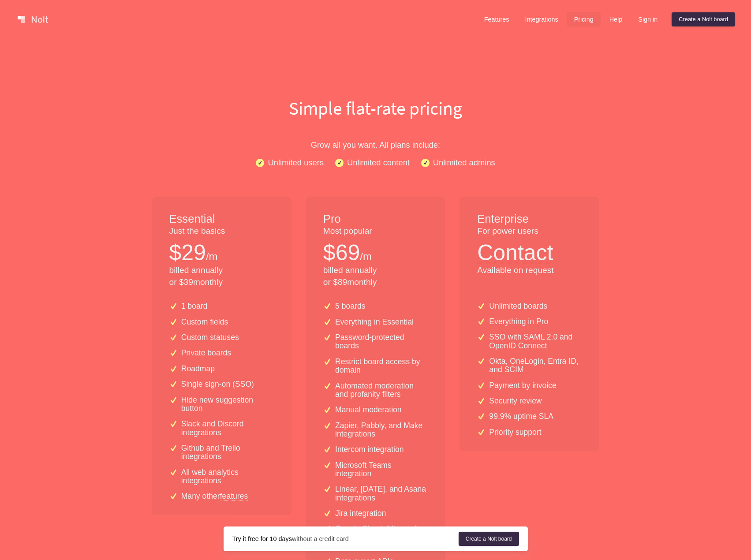 This screenshot has width=751, height=560. Describe the element at coordinates (541, 19) in the screenshot. I see `a: Integrations` at that location.